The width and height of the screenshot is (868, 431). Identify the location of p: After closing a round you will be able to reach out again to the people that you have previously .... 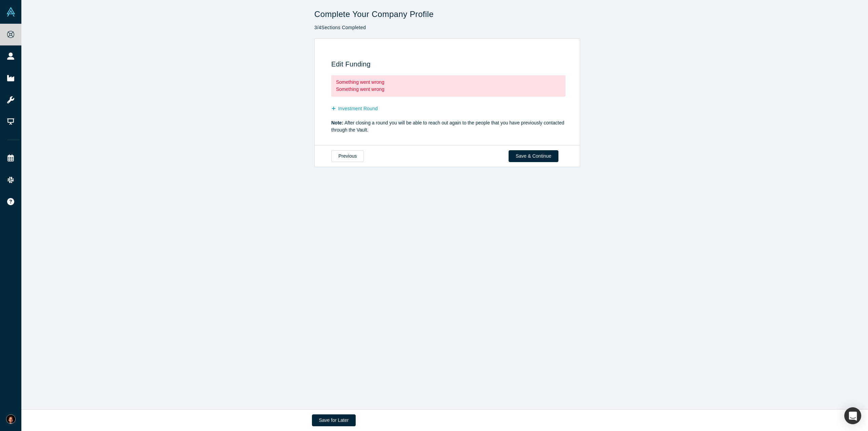
(448, 127).